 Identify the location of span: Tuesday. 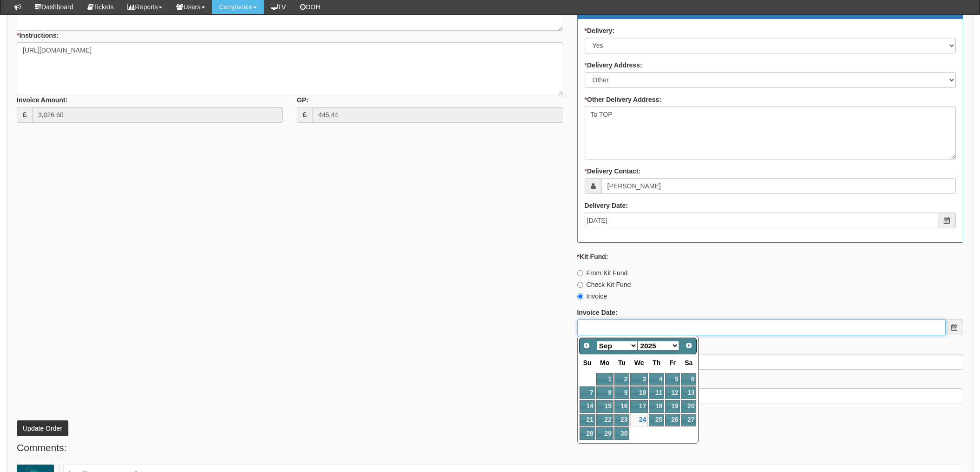
(621, 363).